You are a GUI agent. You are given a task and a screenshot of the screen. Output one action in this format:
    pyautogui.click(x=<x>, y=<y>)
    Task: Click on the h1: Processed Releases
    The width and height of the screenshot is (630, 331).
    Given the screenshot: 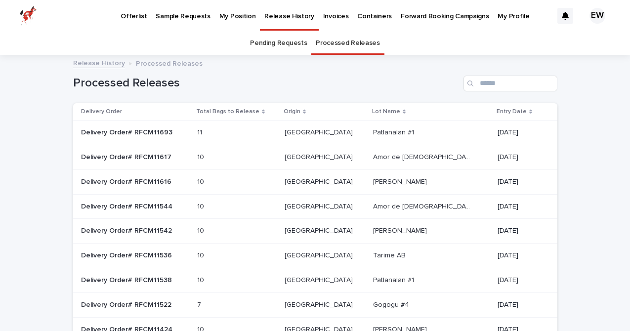 What is the action you would take?
    pyautogui.click(x=266, y=83)
    